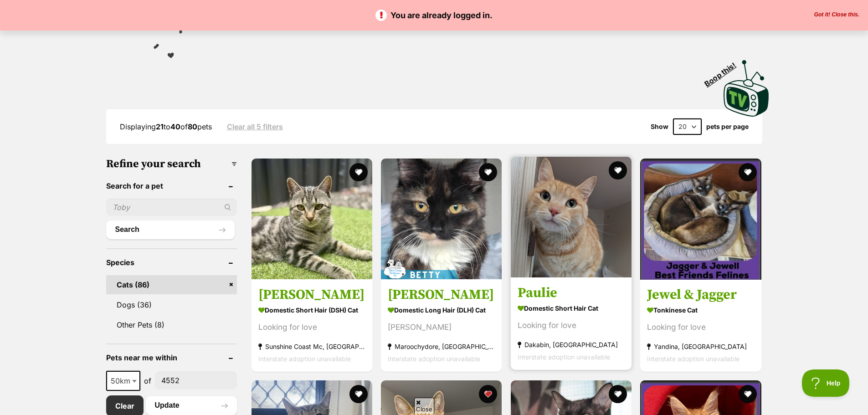 This screenshot has height=415, width=868. I want to click on p: You are already logged in., so click(434, 15).